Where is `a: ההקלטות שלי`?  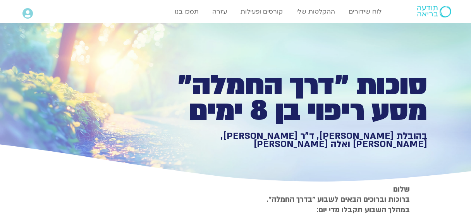
a: ההקלטות שלי is located at coordinates (316, 12).